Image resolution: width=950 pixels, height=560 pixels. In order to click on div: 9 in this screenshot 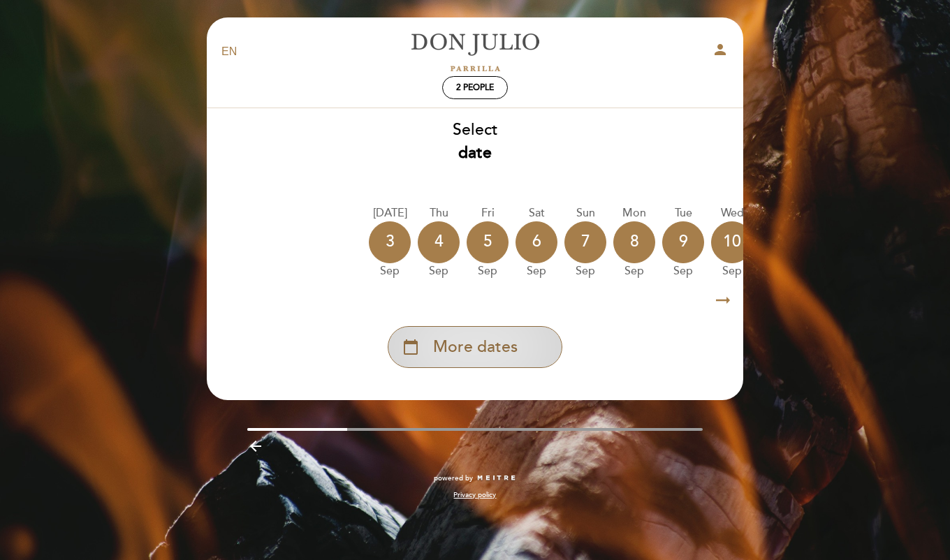, I will do `click(683, 242)`.